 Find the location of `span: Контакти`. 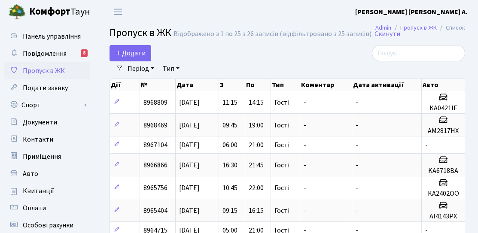

span: Контакти is located at coordinates (38, 140).